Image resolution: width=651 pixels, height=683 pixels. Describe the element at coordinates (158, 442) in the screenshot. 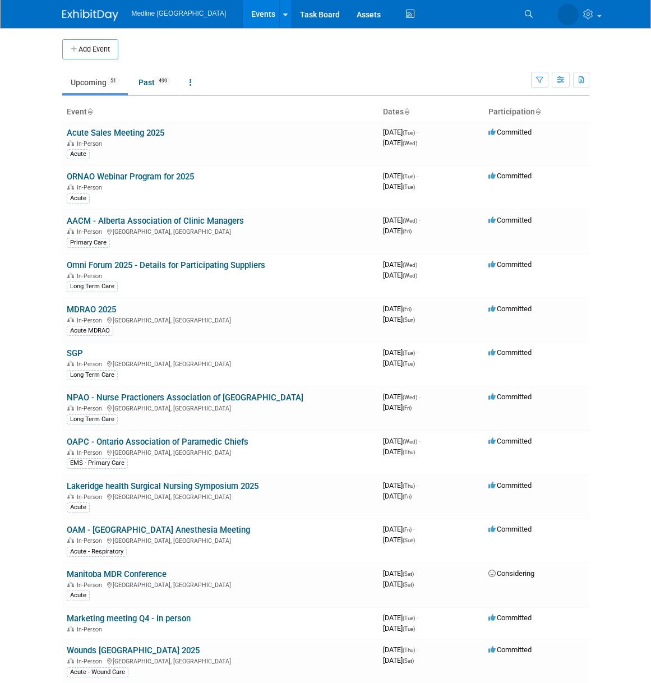

I see `a: OAPC - Ontario Association of Paramedic Chiefs` at that location.